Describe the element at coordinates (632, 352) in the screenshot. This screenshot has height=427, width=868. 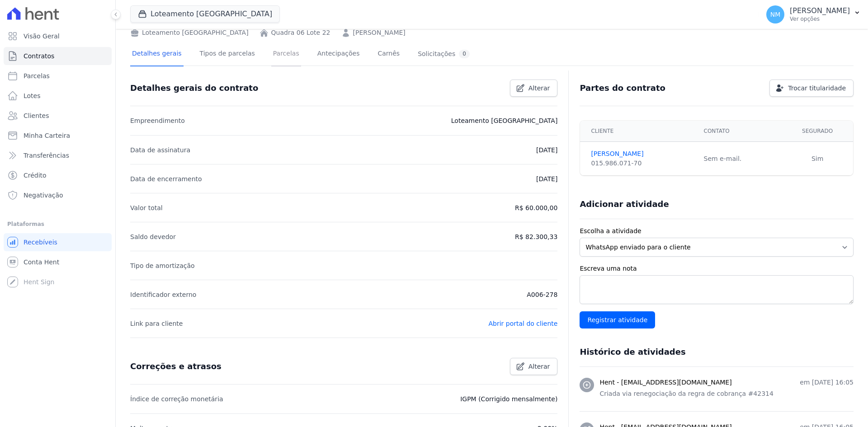
I see `h3: Histórico de atividades` at that location.